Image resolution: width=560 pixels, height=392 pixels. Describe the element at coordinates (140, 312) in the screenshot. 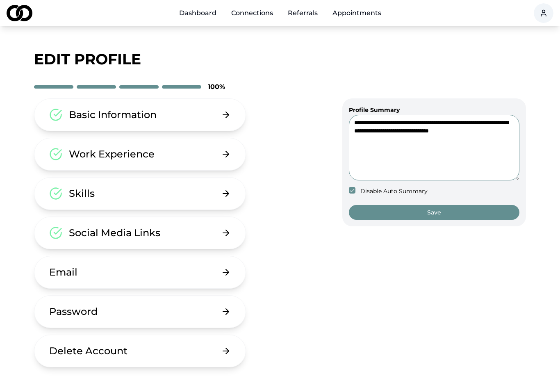

I see `button: Password` at that location.